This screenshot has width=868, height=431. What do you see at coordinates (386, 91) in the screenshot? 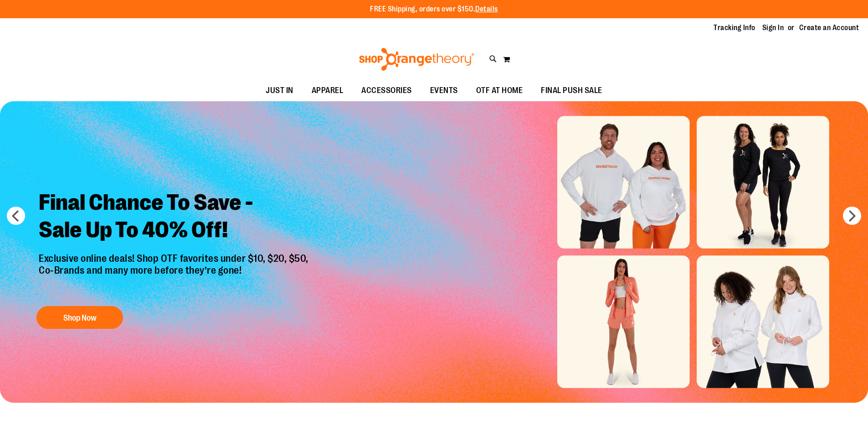
I see `a: ACCESSORIES` at bounding box center [386, 91].